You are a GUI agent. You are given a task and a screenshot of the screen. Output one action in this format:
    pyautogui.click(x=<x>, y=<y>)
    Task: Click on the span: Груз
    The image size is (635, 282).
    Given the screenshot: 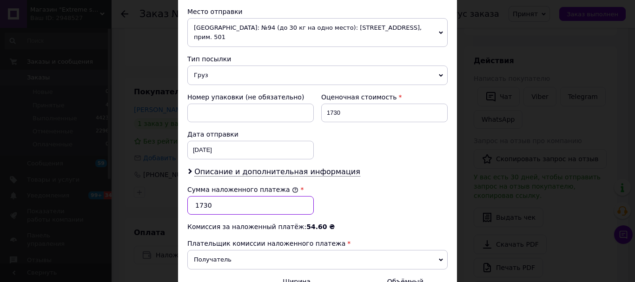 What is the action you would take?
    pyautogui.click(x=318, y=75)
    